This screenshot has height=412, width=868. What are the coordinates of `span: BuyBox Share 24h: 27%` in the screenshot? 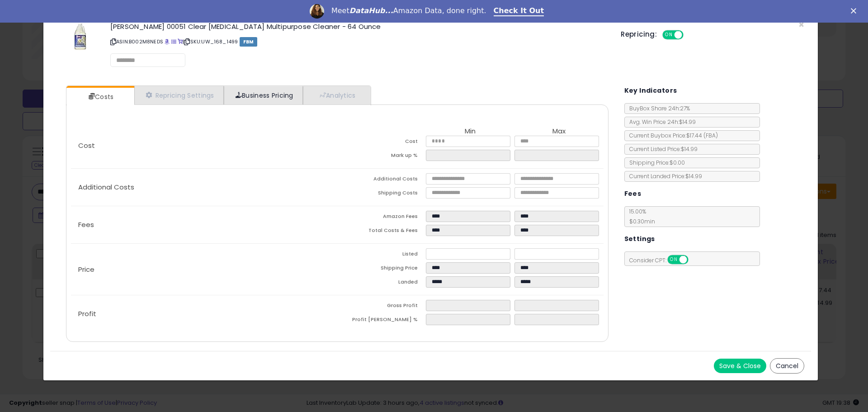 It's located at (658, 108).